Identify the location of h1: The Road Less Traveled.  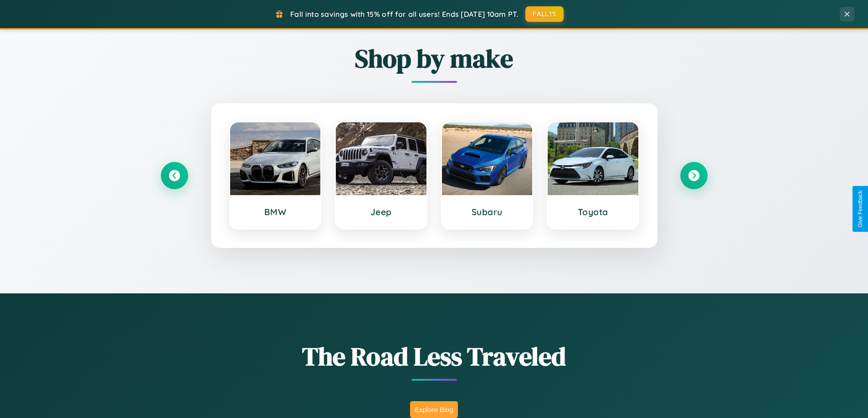
(434, 356).